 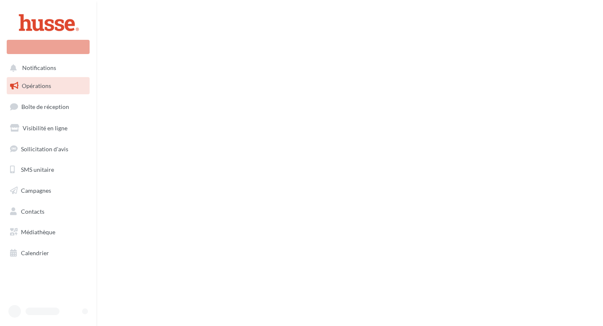 I want to click on span: Campagnes, so click(x=36, y=190).